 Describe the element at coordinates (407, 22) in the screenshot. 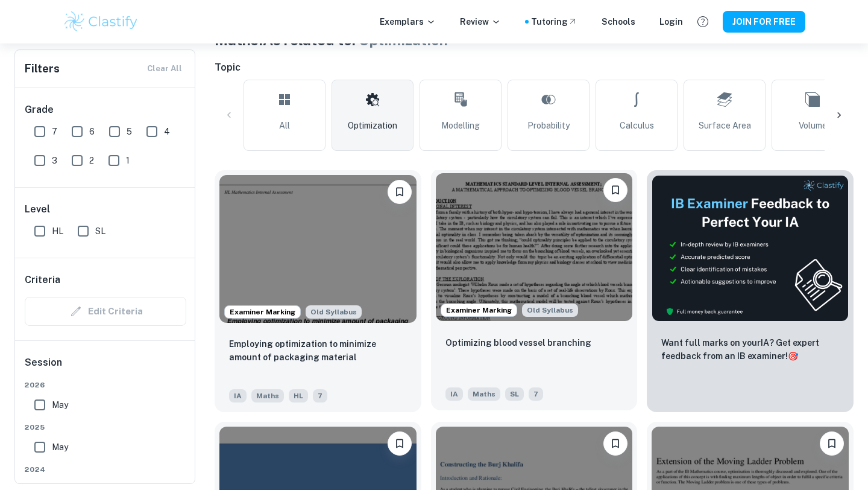

I see `p: Exemplars` at that location.